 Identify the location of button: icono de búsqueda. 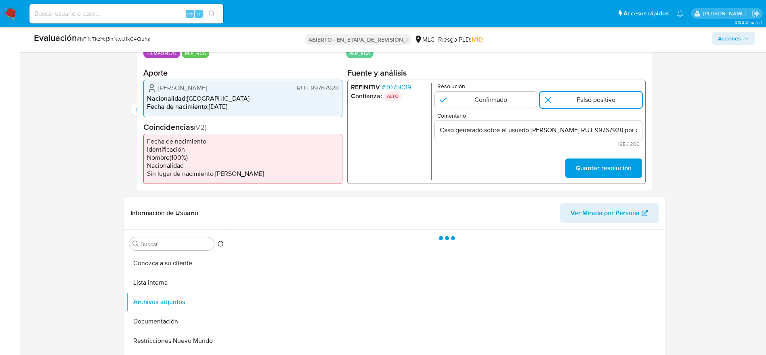
(212, 14).